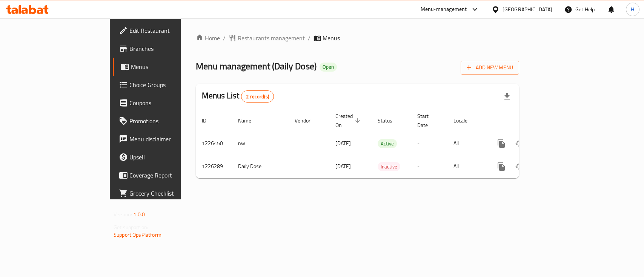  Describe the element at coordinates (389, 167) in the screenshot. I see `span: Inactive` at that location.